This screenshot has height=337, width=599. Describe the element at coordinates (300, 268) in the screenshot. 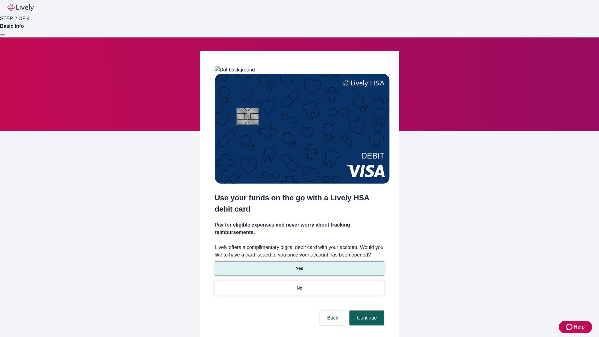

I see `button: Yes` at that location.